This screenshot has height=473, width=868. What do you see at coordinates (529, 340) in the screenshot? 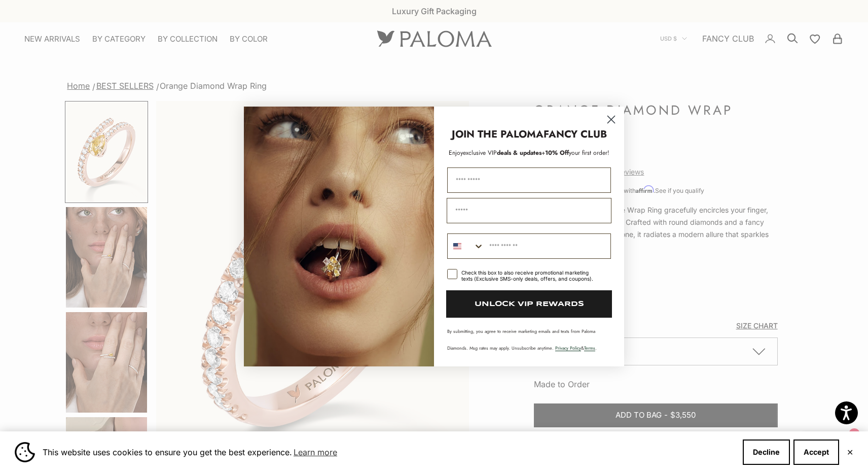
I see `p: By submitting, you agree to receive marketing emails and texts from Paloma Diamonds. Msg rates ma...` at bounding box center [529, 340].